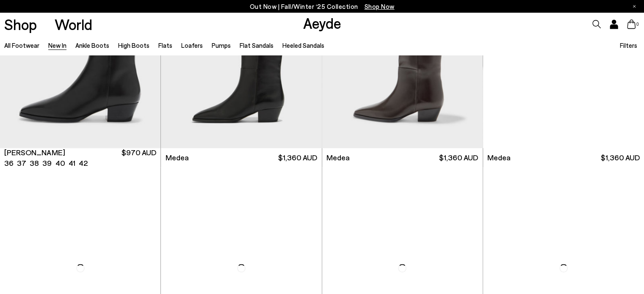  What do you see at coordinates (22, 163) in the screenshot?
I see `li: 37` at bounding box center [22, 163].